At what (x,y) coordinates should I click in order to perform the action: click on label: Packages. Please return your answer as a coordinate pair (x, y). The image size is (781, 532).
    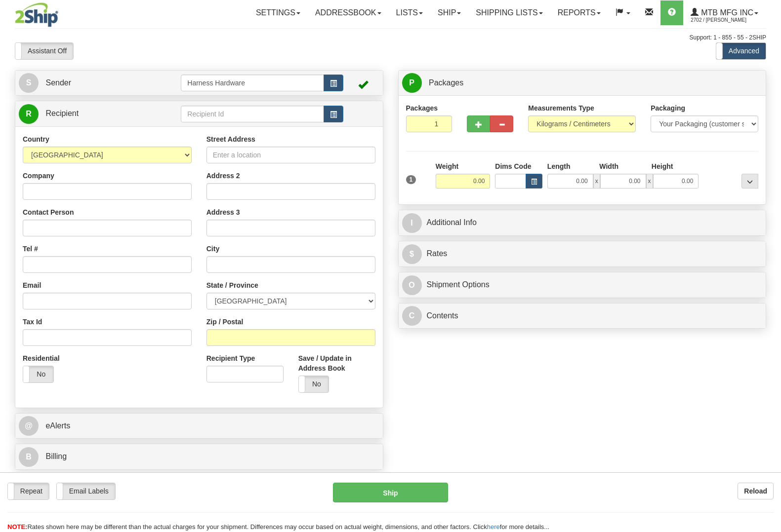
    Looking at the image, I should click on (422, 108).